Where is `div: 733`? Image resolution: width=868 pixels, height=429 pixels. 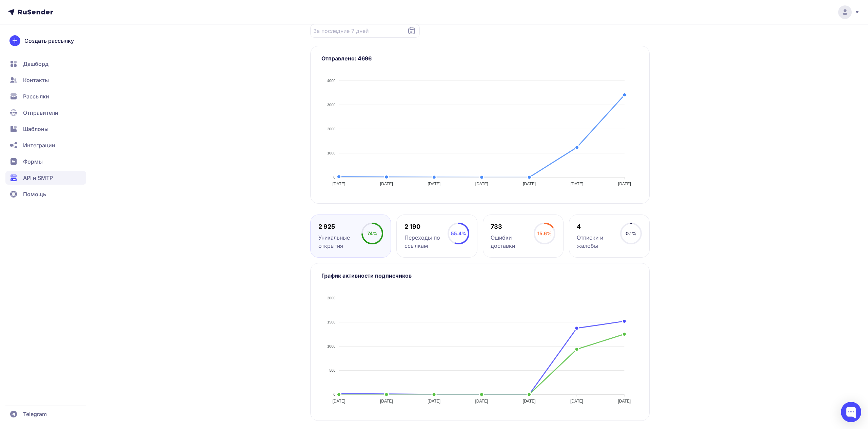
div: 733 is located at coordinates (512, 226).